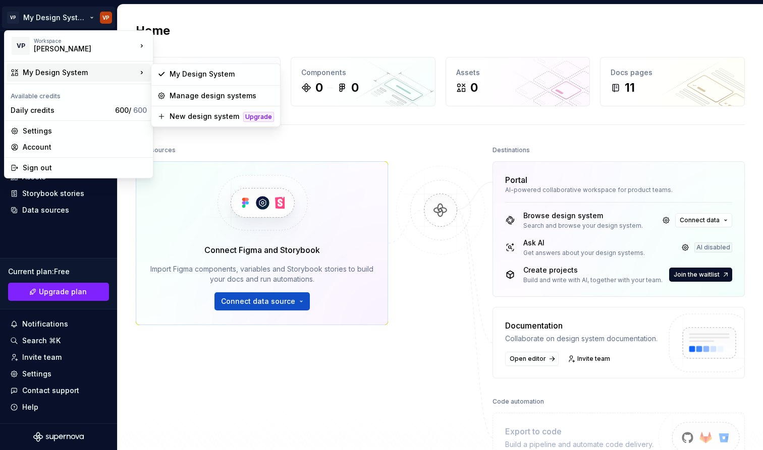 The image size is (763, 450). What do you see at coordinates (204, 117) in the screenshot?
I see `div: New design system` at bounding box center [204, 117].